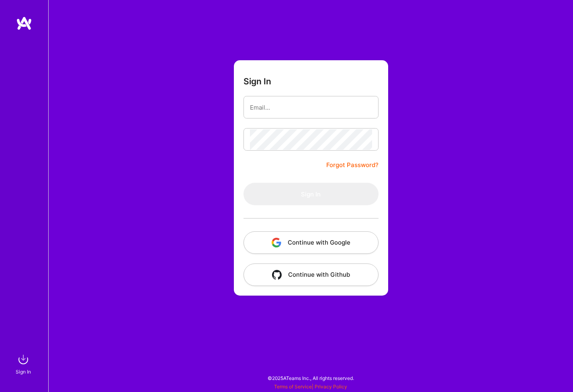 The image size is (573, 392). What do you see at coordinates (24, 372) in the screenshot?
I see `div: Sign In` at bounding box center [24, 372].